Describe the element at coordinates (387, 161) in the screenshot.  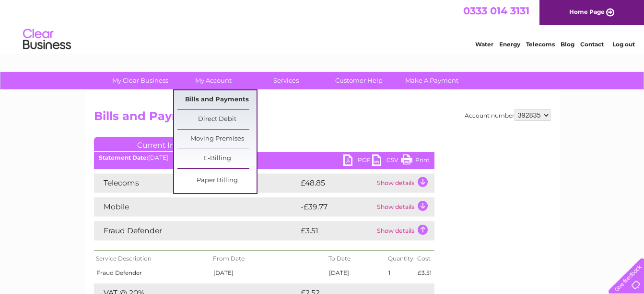
I see `a: CSV` at that location.